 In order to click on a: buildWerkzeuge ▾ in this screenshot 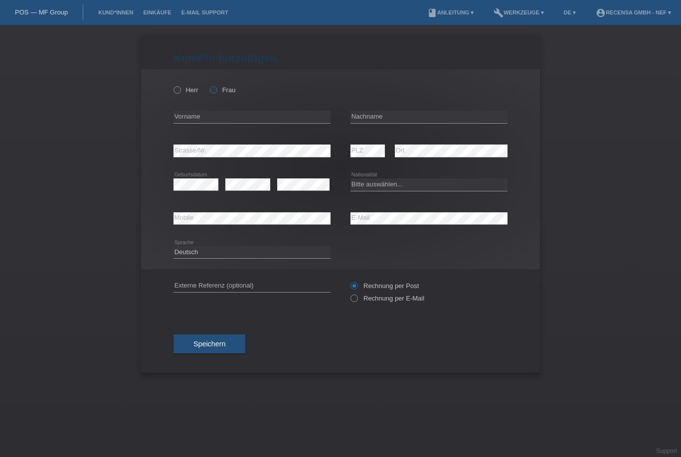, I will do `click(519, 12)`.